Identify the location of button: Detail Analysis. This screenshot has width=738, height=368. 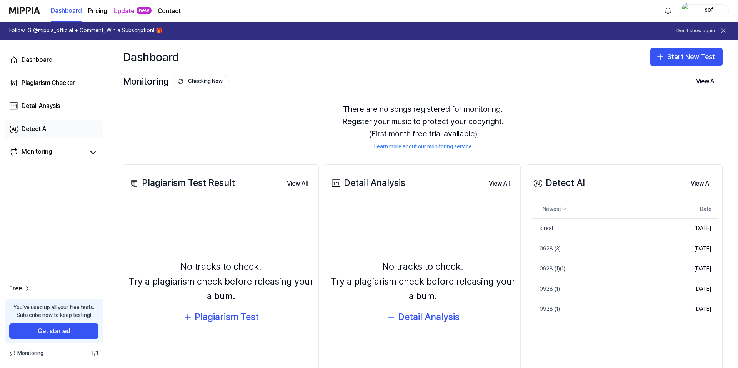
(423, 317).